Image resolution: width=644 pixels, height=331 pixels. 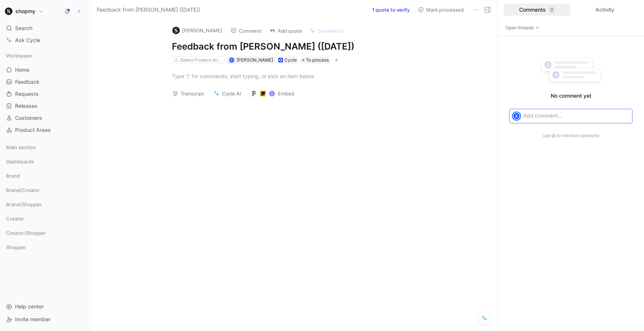 What do you see at coordinates (290, 60) in the screenshot?
I see `div: Cycle` at bounding box center [290, 60].